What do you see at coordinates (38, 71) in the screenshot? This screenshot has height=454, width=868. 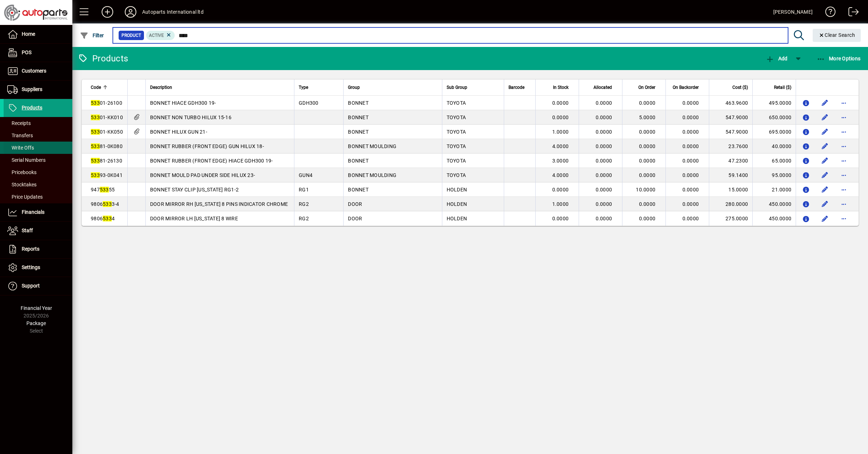 I see `a: Customers` at bounding box center [38, 71].